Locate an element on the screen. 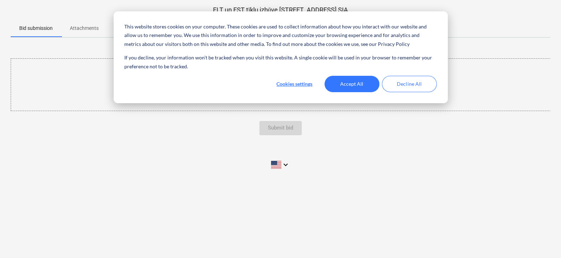 This screenshot has height=258, width=561. p: Bid submission is located at coordinates (36, 28).